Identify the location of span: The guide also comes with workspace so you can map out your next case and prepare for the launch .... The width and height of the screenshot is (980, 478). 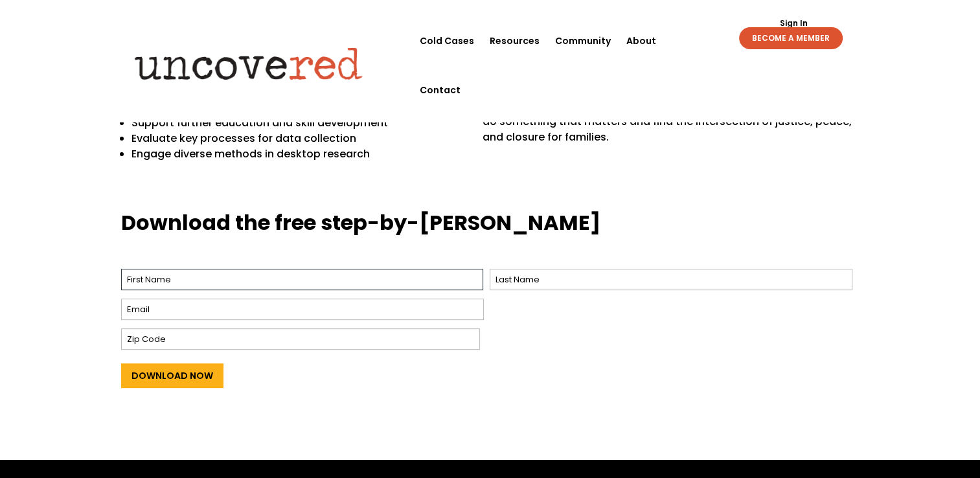
(667, 105).